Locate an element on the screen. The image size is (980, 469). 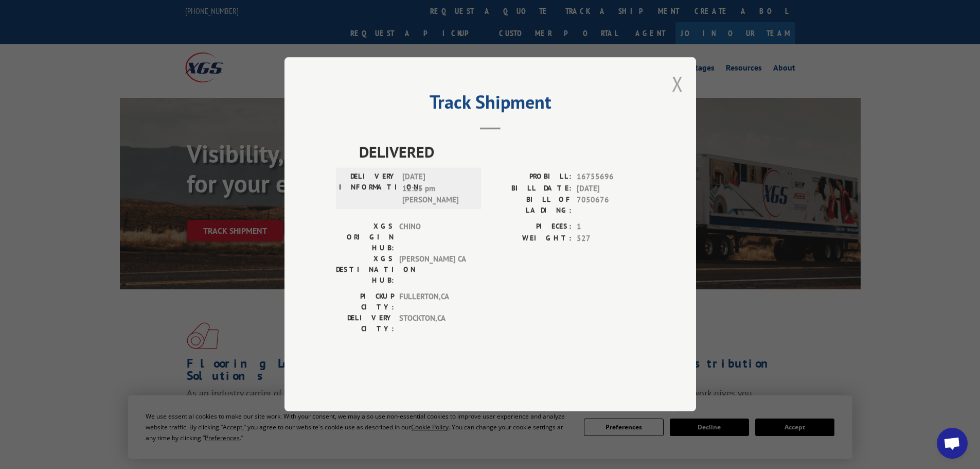
label: XGS ORIGIN HUB: is located at coordinates (364, 237).